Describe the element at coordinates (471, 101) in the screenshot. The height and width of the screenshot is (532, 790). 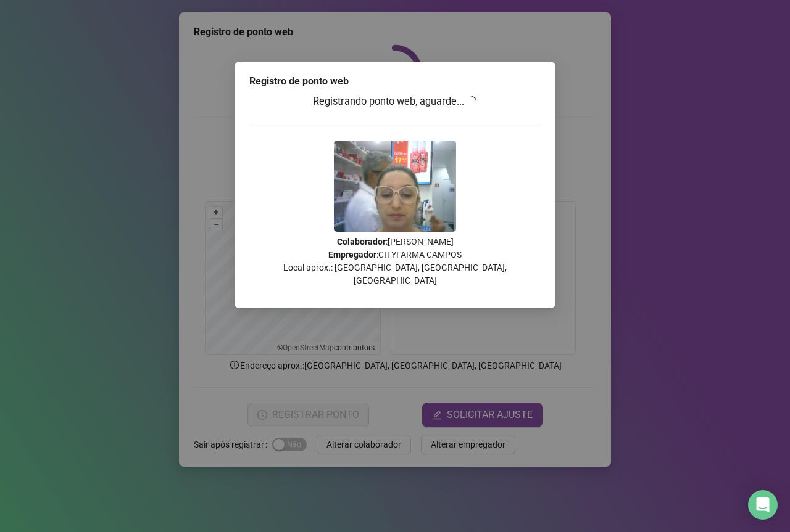
I see `span: loading` at that location.